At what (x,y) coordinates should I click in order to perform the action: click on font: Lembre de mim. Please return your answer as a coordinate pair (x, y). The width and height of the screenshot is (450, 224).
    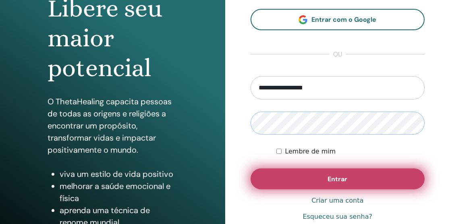
    Looking at the image, I should click on (310, 151).